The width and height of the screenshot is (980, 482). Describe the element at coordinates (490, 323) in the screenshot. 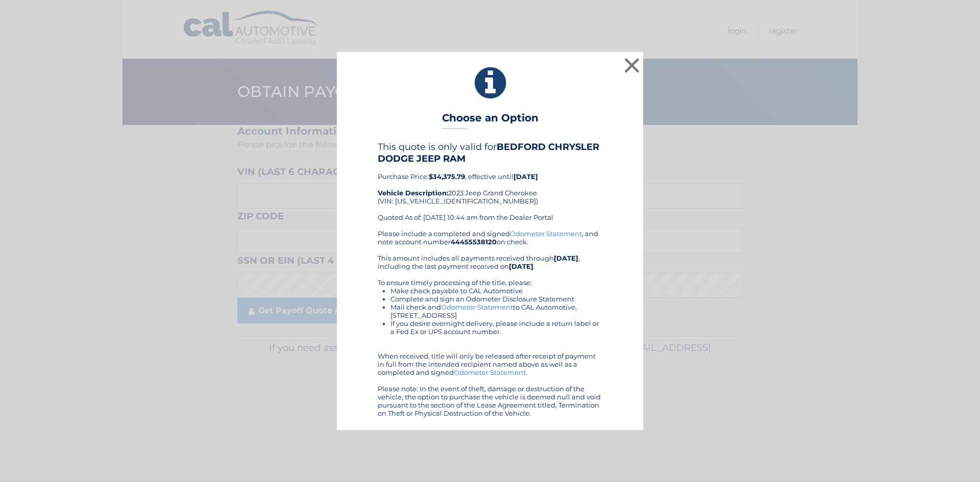

I see `div: Please include a completed and signed , and note account number on check. This amount includes al...` at that location.